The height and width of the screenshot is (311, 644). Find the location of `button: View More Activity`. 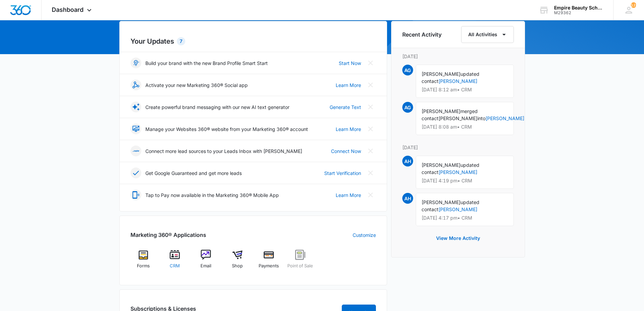

button: View More Activity is located at coordinates (458, 238).